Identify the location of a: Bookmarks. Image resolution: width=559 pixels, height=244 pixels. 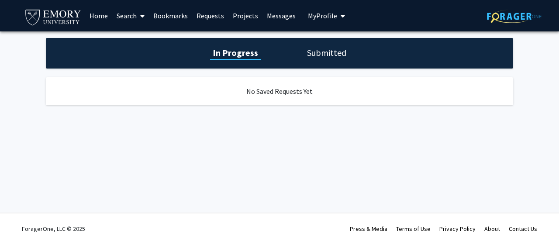
(170, 16).